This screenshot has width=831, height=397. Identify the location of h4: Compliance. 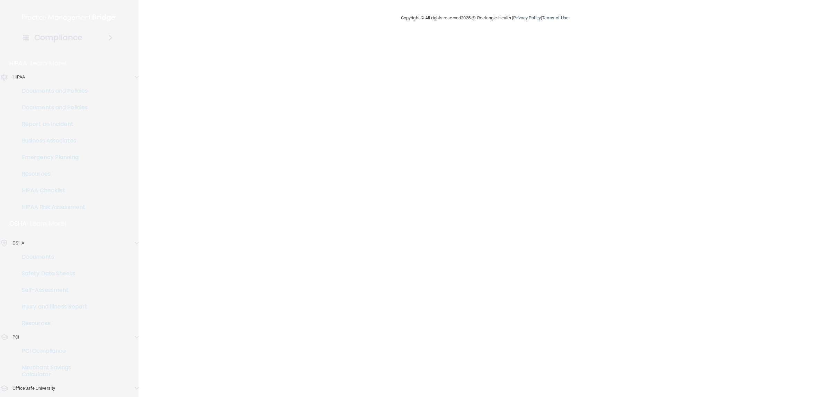
(58, 38).